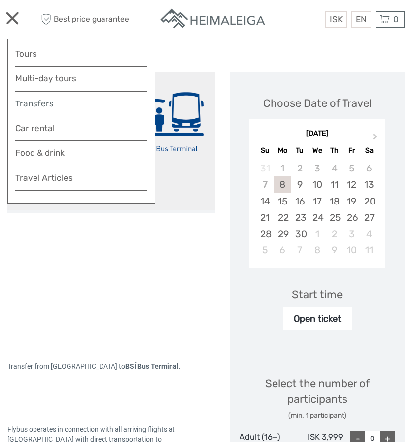  Describe the element at coordinates (318, 103) in the screenshot. I see `div: Choose Date of Travel` at that location.